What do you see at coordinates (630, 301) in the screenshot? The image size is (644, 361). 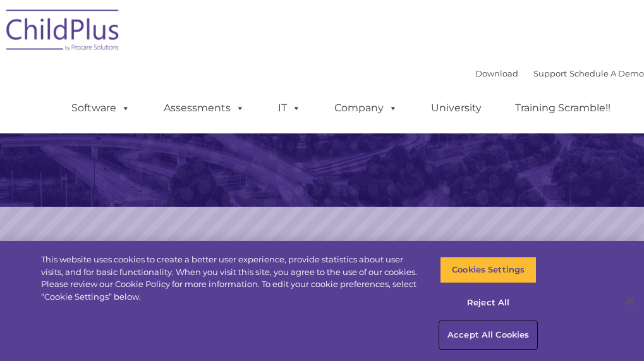 I see `button: Close` at bounding box center [630, 301].